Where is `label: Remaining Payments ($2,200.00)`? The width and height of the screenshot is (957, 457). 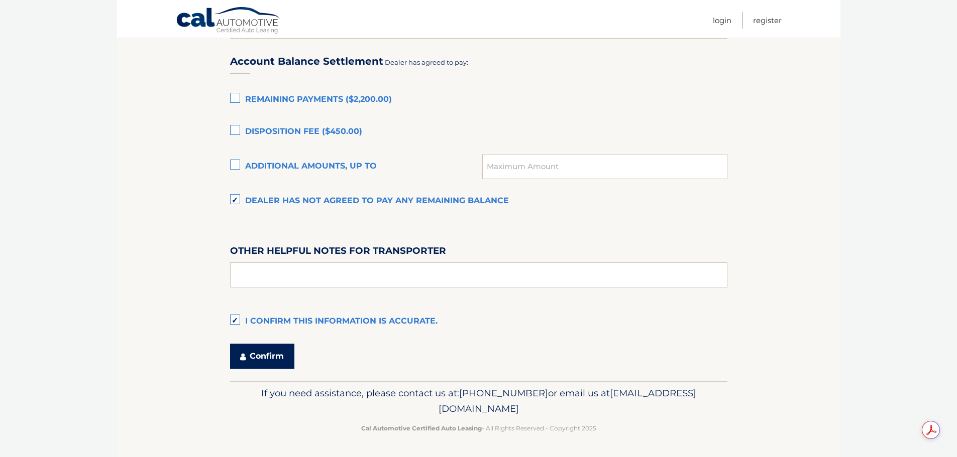 label: Remaining Payments ($2,200.00) is located at coordinates (479, 100).